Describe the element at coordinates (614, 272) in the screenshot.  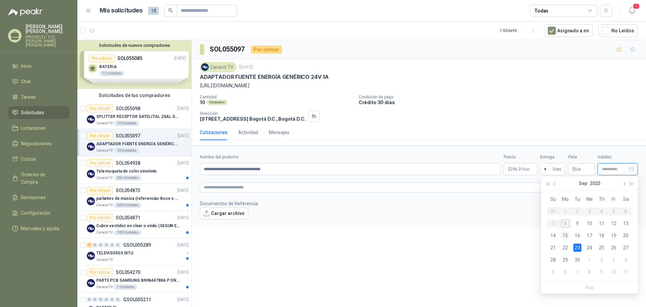
I see `td: 2025-10-10` at that location.